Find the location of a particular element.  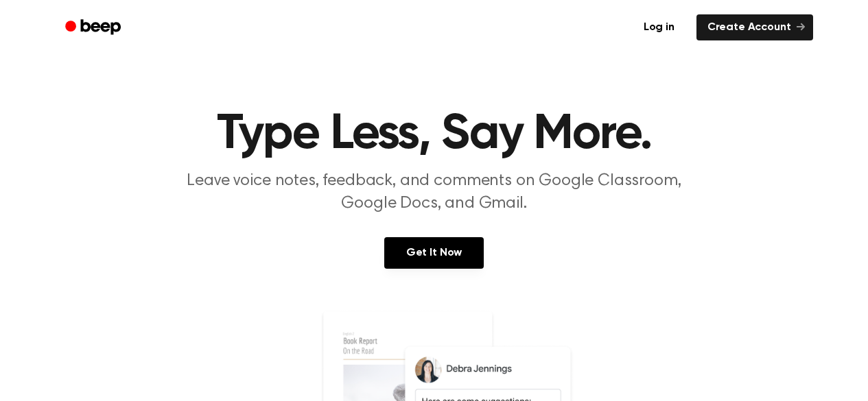

h1: Type Less, Say More. is located at coordinates (434, 135).